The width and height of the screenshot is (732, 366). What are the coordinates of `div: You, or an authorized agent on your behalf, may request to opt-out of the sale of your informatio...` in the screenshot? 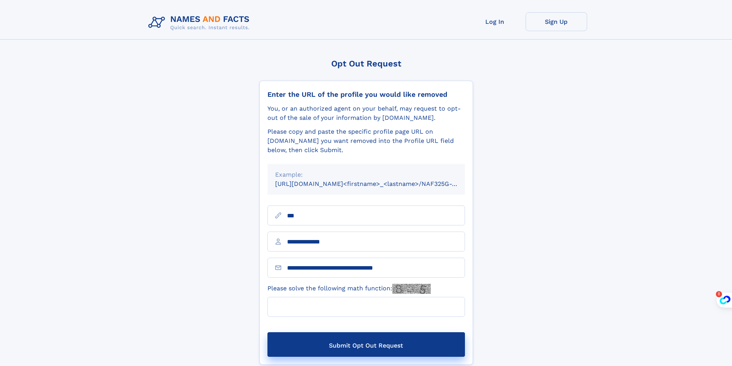 It's located at (366, 113).